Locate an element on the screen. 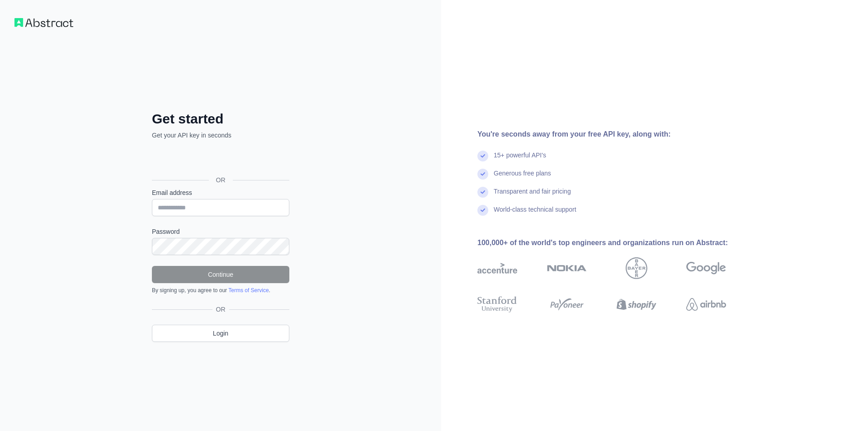  img: google is located at coordinates (707, 268).